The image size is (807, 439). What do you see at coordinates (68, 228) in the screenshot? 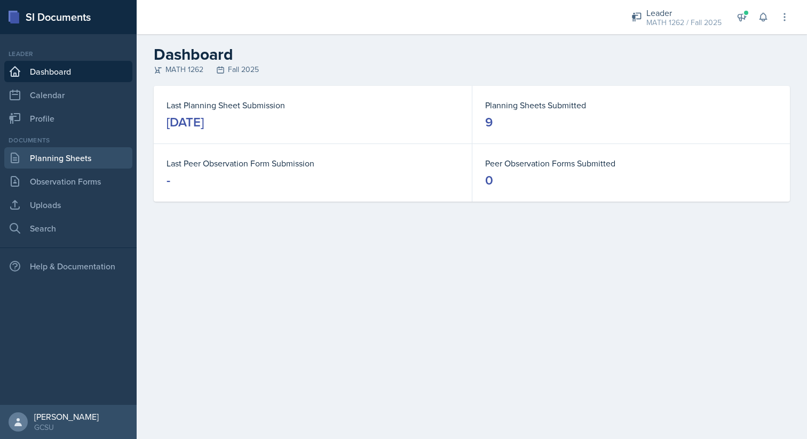
I see `a: Search` at bounding box center [68, 228].